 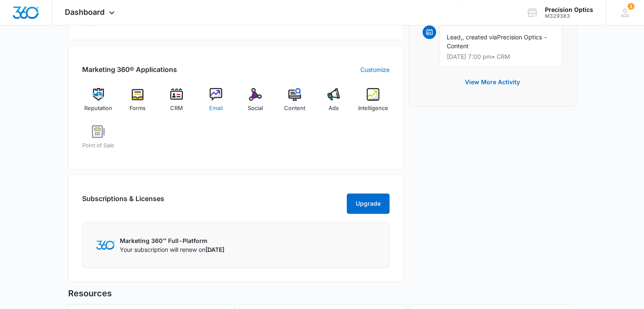 What do you see at coordinates (255, 109) in the screenshot?
I see `span: Social` at bounding box center [255, 109].